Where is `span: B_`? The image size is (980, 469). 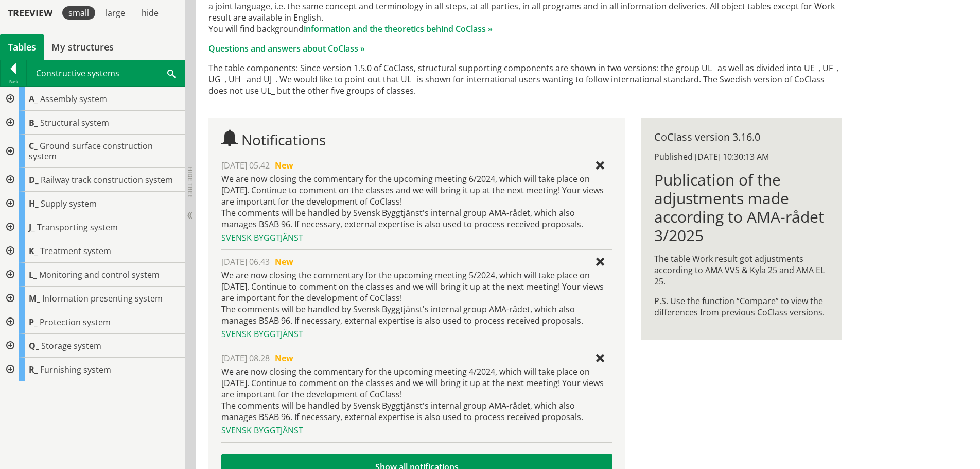
span: B_ is located at coordinates (34, 123).